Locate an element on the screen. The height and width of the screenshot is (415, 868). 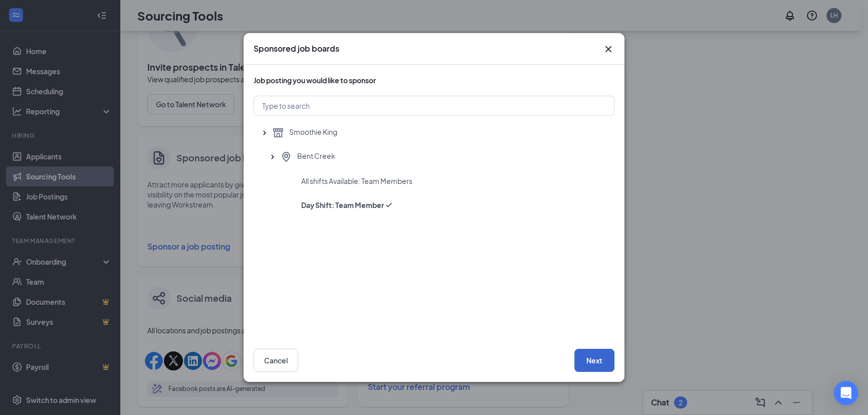
svg: LocationPin is located at coordinates (287, 157).